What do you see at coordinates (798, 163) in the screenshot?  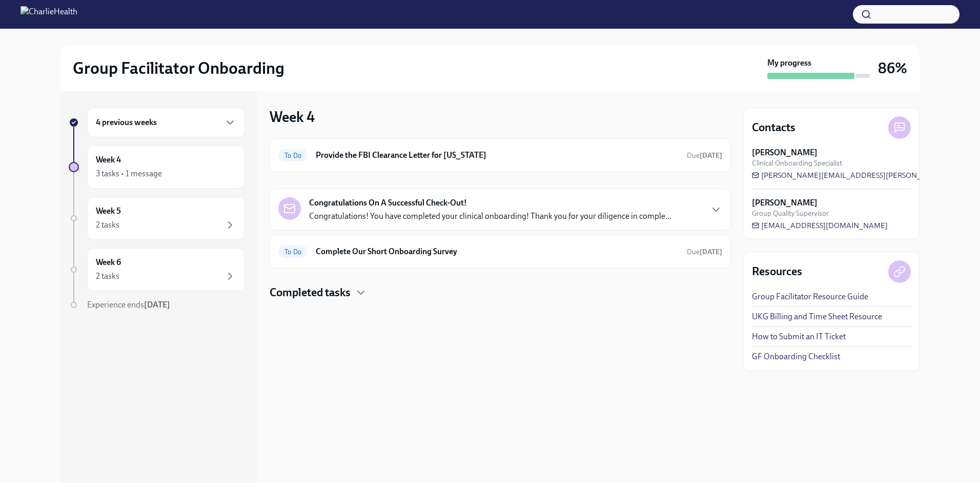 I see `span: Clinical Onboarding Specialist` at bounding box center [798, 163].